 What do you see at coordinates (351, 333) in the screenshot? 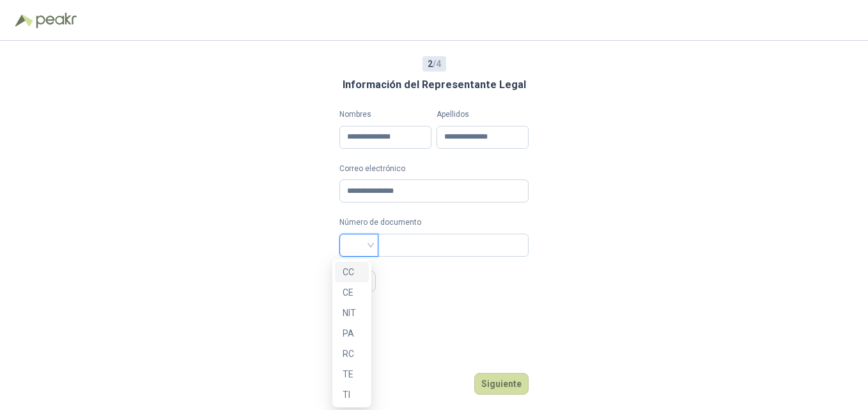
I see `div: PA` at bounding box center [351, 333].